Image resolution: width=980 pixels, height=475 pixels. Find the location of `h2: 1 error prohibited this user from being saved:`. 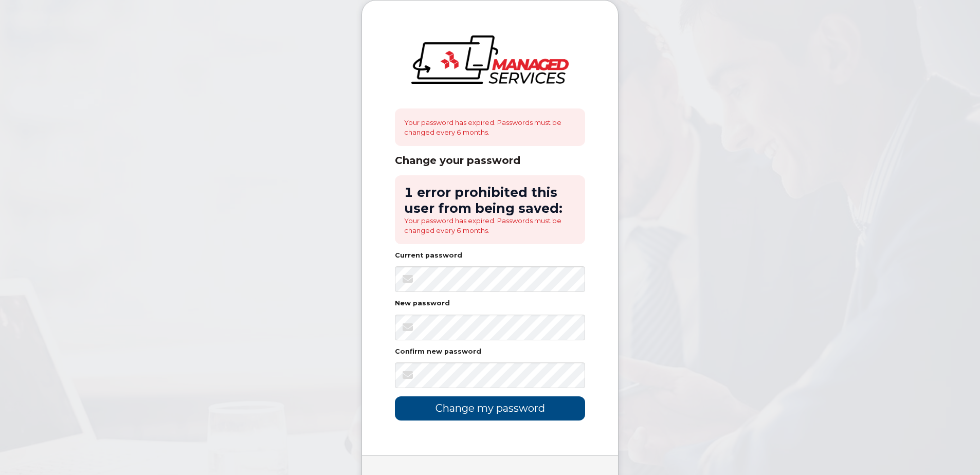

h2: 1 error prohibited this user from being saved: is located at coordinates (490, 200).